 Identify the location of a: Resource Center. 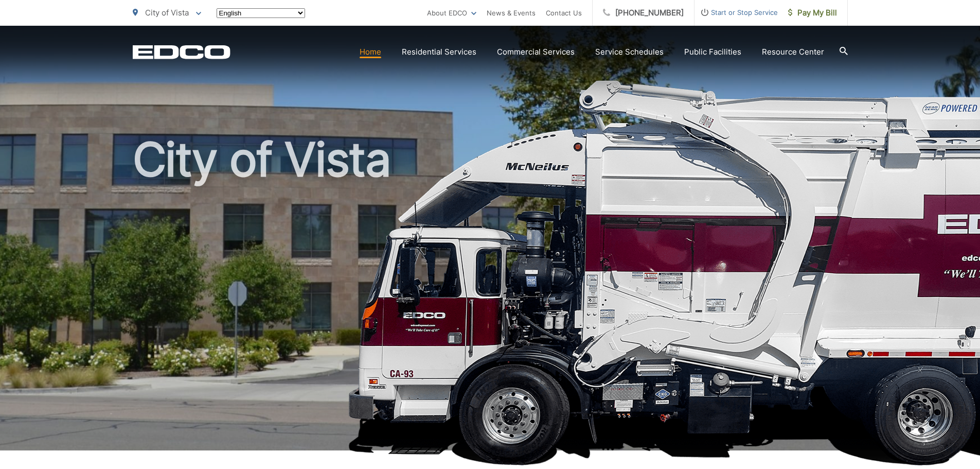
(793, 52).